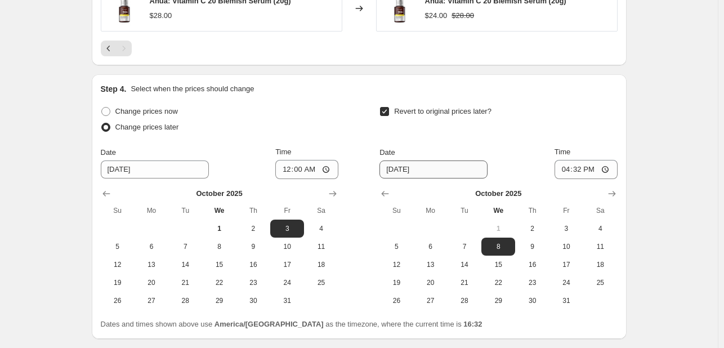  What do you see at coordinates (437, 16) in the screenshot?
I see `div: $24.00` at bounding box center [437, 16].